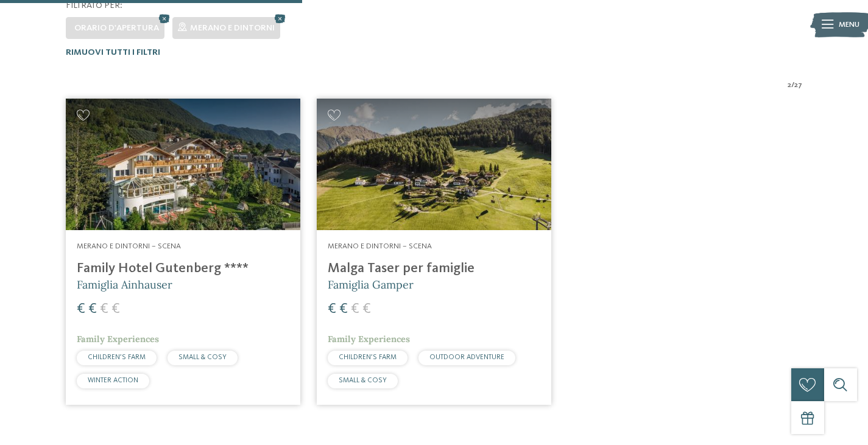 This screenshot has height=445, width=868. Describe the element at coordinates (232, 28) in the screenshot. I see `span: Merano e dintorni` at that location.